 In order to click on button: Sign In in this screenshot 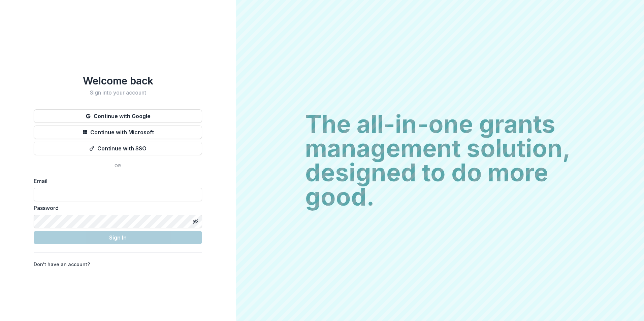, I will do `click(118, 238)`.